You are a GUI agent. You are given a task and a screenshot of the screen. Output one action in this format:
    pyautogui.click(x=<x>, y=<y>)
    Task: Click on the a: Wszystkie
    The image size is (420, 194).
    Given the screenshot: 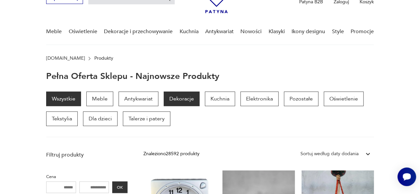 What is the action you would take?
    pyautogui.click(x=63, y=99)
    